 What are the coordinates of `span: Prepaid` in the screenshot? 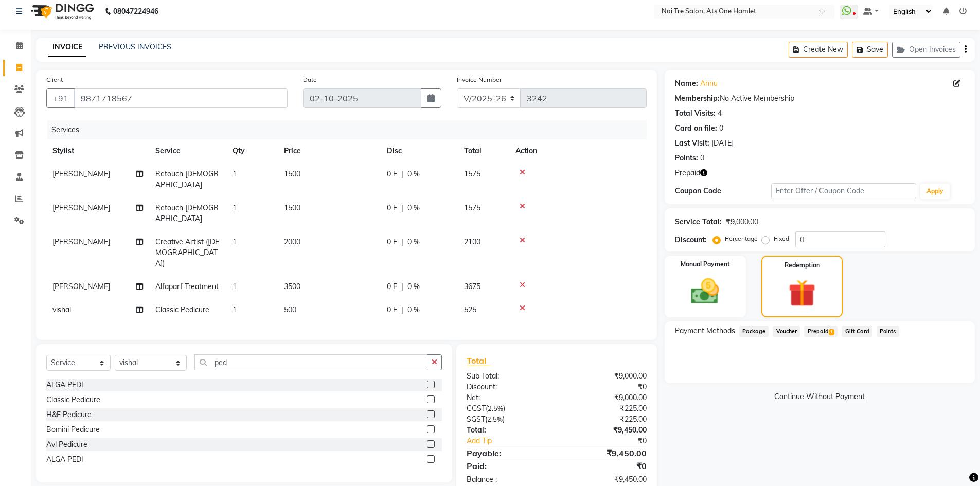 It's located at (687, 173).